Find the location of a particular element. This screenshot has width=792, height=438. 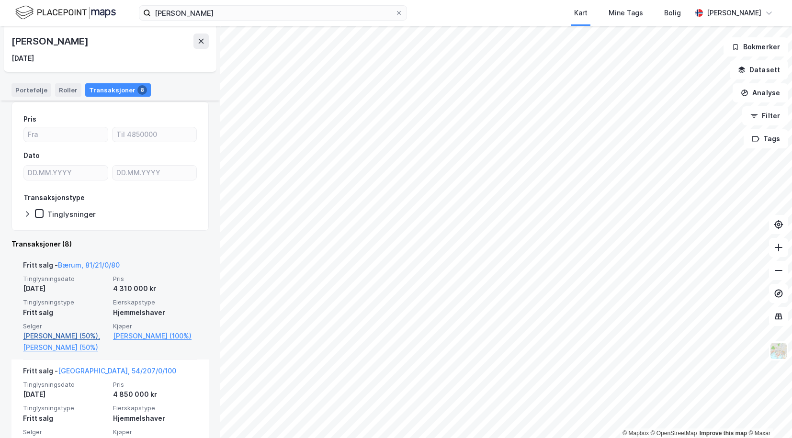

a: Bærum, 81/21/0/80 is located at coordinates (89, 265).